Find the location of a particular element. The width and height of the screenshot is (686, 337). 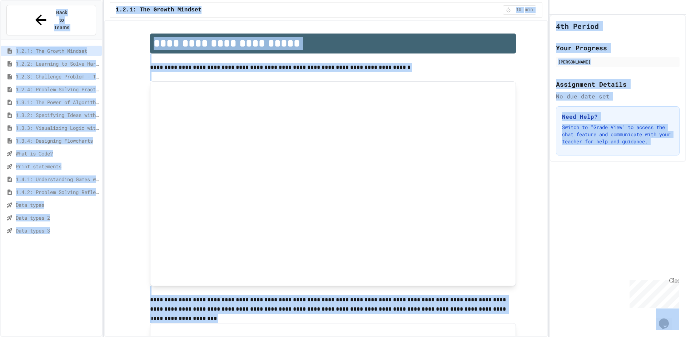

span: 10 is located at coordinates (519, 10).